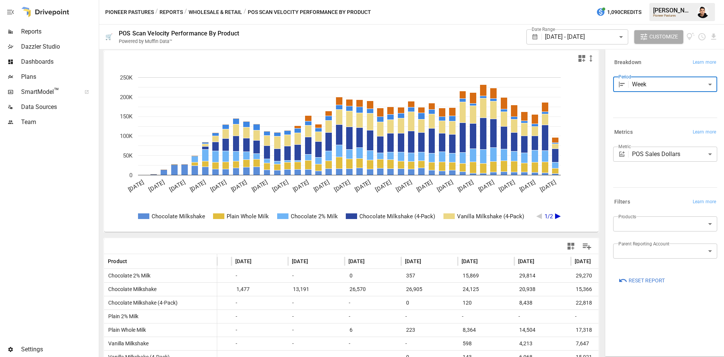  I want to click on button: Schedule report, so click(702, 37).